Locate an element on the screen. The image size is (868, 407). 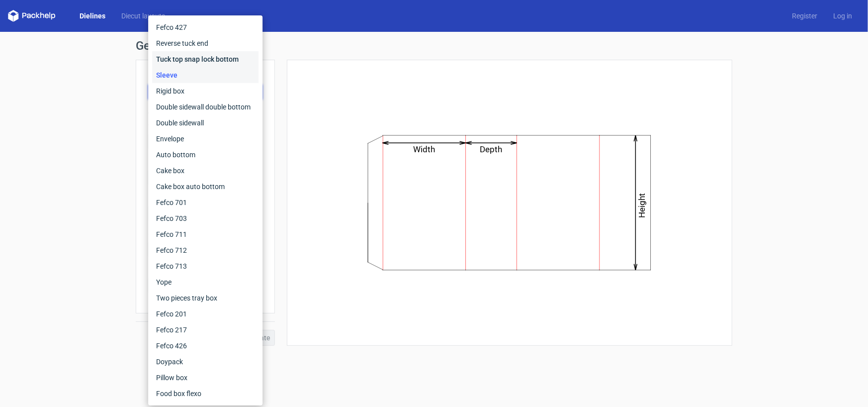
a: Diecut layouts is located at coordinates (143, 16).